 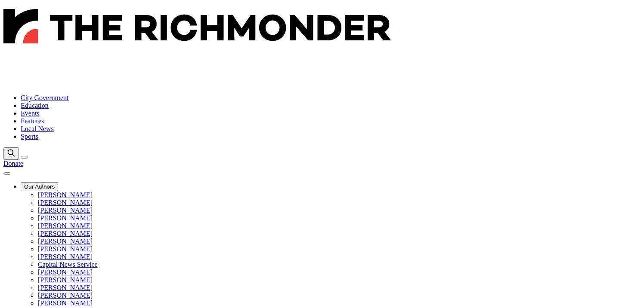 What do you see at coordinates (29, 136) in the screenshot?
I see `a: Sports` at bounding box center [29, 136].